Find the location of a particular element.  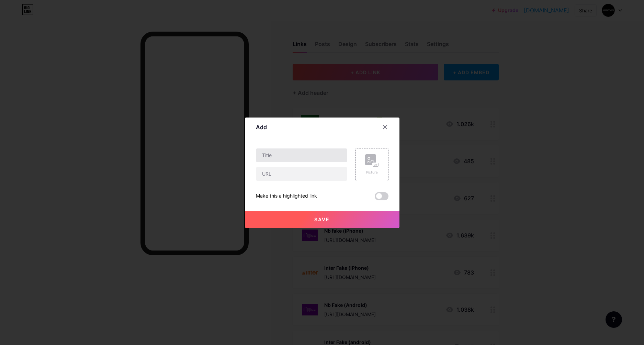

input: Title is located at coordinates (302, 156).